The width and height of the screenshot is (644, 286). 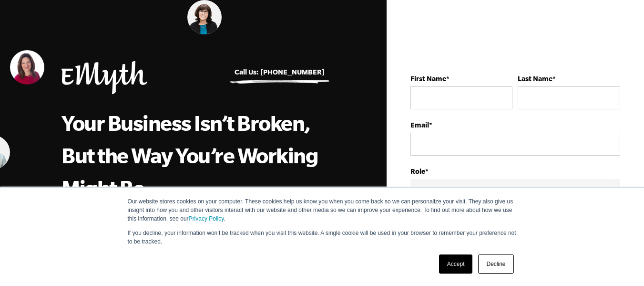 I want to click on span: Your Business Isn’t Broken, But the Way You’re Working Might Be, so click(x=189, y=155).